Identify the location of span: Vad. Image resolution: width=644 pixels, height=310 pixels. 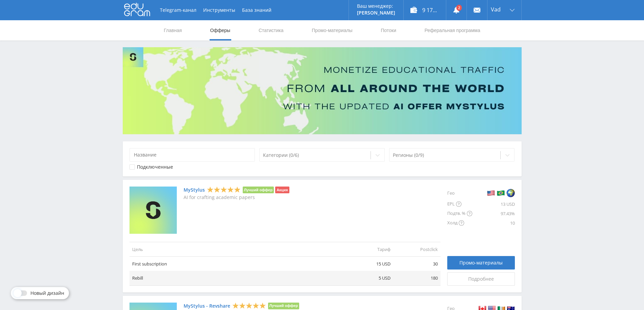
(496, 9).